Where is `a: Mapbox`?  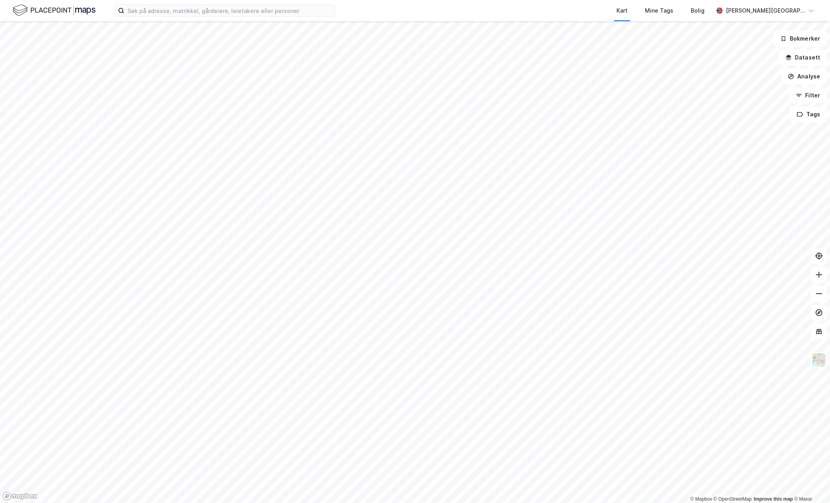 a: Mapbox is located at coordinates (701, 499).